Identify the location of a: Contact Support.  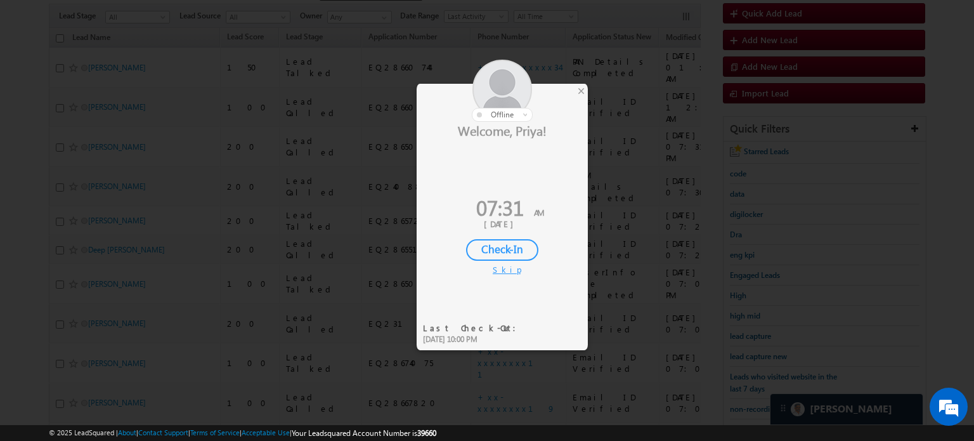
(163, 432).